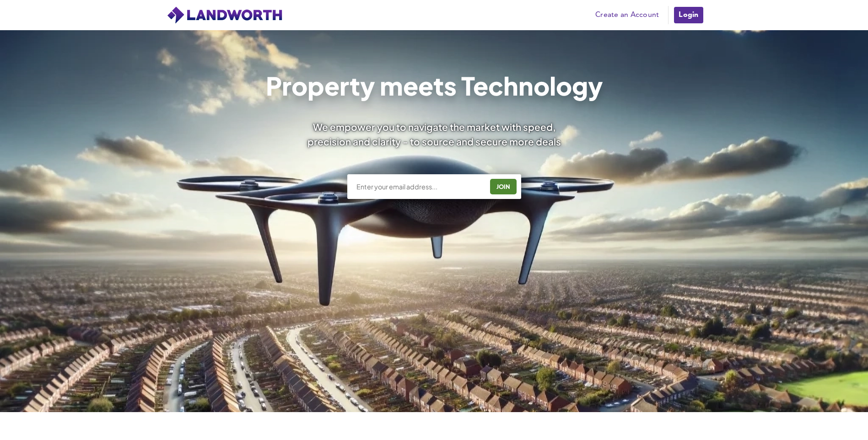 This screenshot has width=868, height=440. What do you see at coordinates (503, 186) in the screenshot?
I see `div: JOIN` at bounding box center [503, 186].